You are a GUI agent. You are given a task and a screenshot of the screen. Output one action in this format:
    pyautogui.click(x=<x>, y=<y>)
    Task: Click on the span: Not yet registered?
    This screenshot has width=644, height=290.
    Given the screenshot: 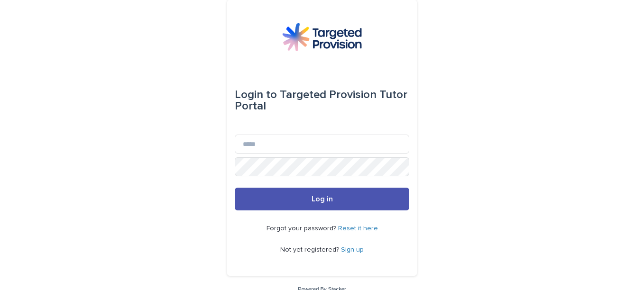 What is the action you would take?
    pyautogui.click(x=310, y=250)
    